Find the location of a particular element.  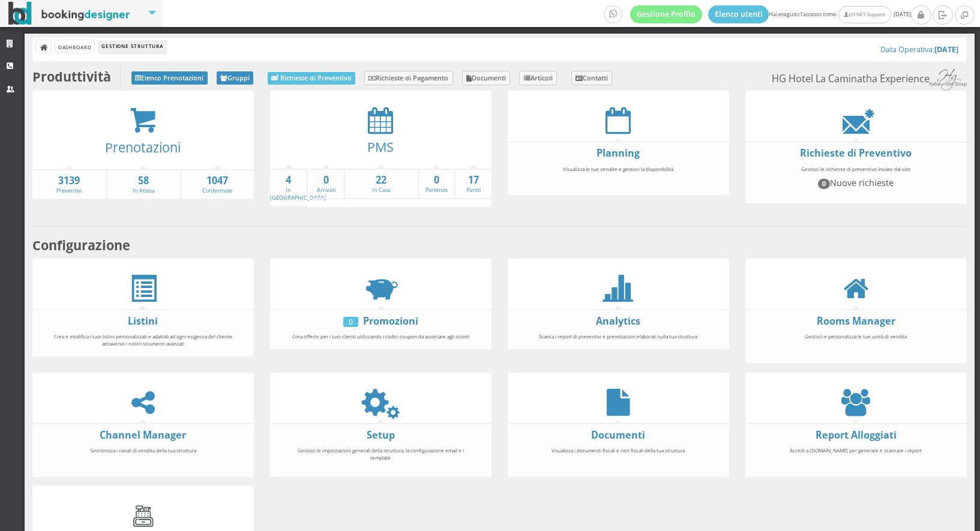

div: Sincronizza i canali di vendita della tua struttura is located at coordinates (143, 457).